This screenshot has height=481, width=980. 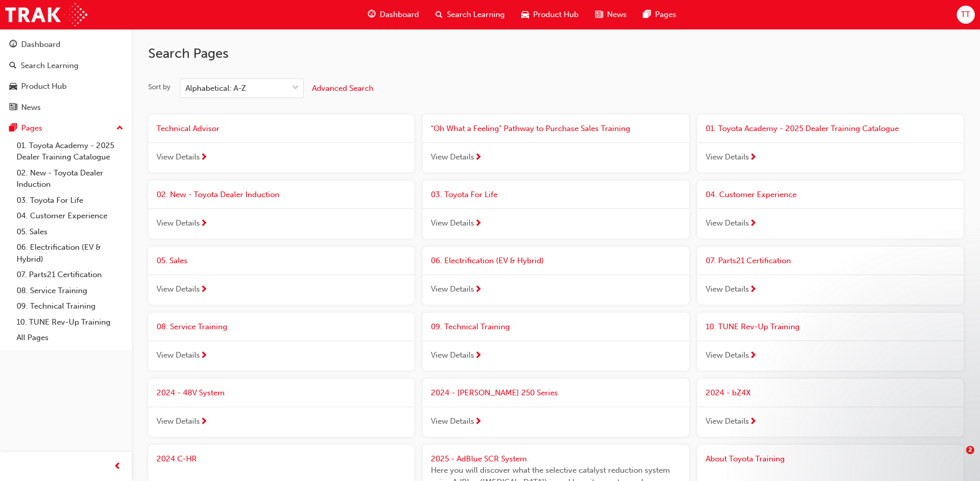 I want to click on span: "Oh What a Feeling" Pathway to Purchase Sales Training, so click(x=531, y=128).